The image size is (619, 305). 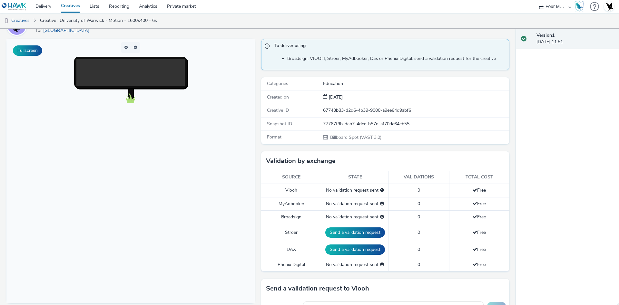 What do you see at coordinates (416, 84) in the screenshot?
I see `div: Education` at bounding box center [416, 84].